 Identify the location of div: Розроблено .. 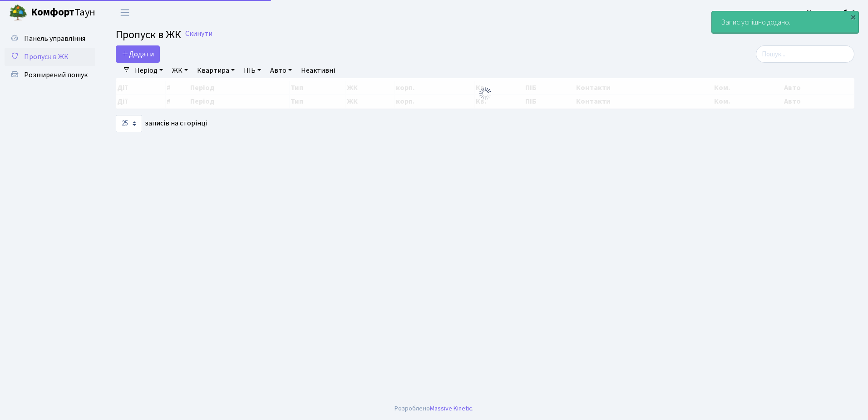
(434, 408).